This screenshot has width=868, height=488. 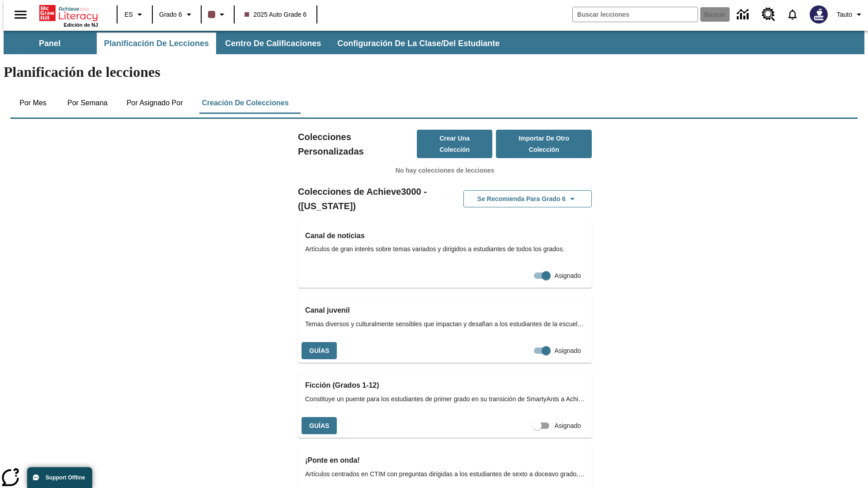 What do you see at coordinates (445, 474) in the screenshot?
I see `span: Artículos centrados en CTIM con preguntas dirigidas a los estudiantes de sexto a doceavo grado, q...` at bounding box center [445, 474].